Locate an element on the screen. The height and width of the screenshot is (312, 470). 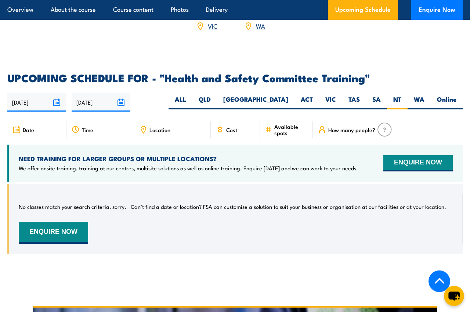
span: Time is located at coordinates (87, 130).